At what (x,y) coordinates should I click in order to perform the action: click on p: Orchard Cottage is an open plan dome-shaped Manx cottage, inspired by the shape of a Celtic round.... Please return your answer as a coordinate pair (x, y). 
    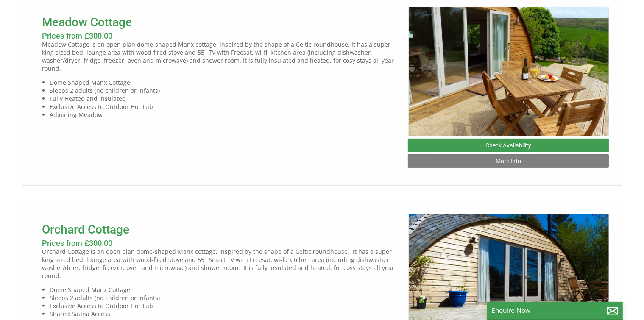
    Looking at the image, I should click on (221, 264).